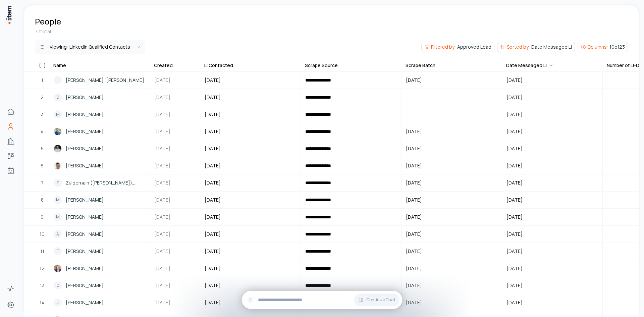 This screenshot has width=644, height=317. I want to click on button: Filtered by:Approved Lead, so click(458, 47).